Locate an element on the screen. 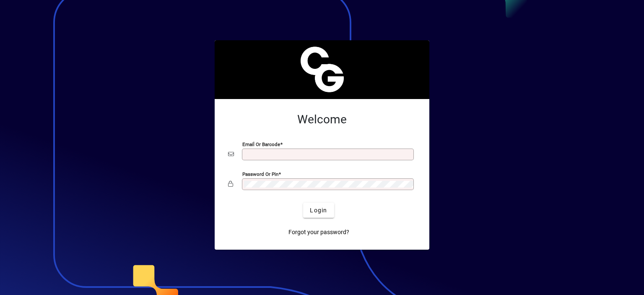 The height and width of the screenshot is (295, 644). span: Forgot your password? is located at coordinates (319, 232).